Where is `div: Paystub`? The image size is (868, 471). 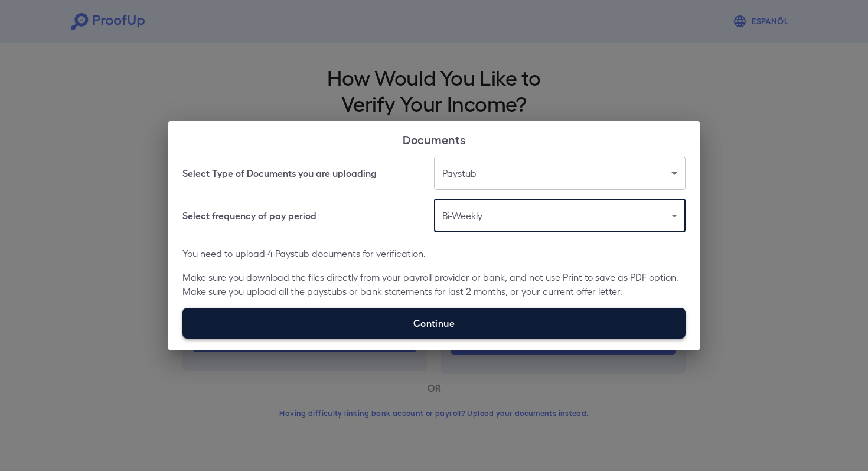 div: Paystub is located at coordinates (560, 173).